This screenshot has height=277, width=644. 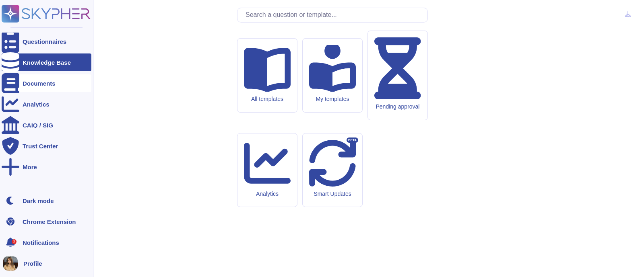 What do you see at coordinates (40, 146) in the screenshot?
I see `div: Trust Center` at bounding box center [40, 146].